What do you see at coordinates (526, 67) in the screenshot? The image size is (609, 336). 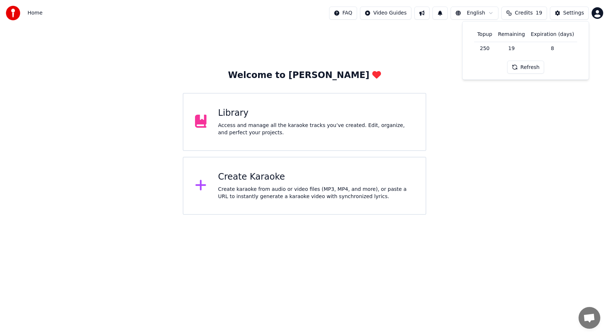 I see `button: Refresh` at bounding box center [526, 67].